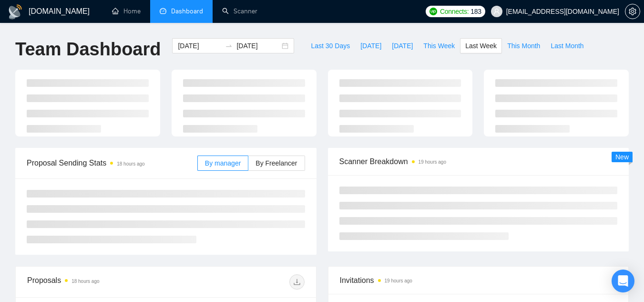 This screenshot has width=644, height=302. I want to click on button: Last 30 Days, so click(330, 46).